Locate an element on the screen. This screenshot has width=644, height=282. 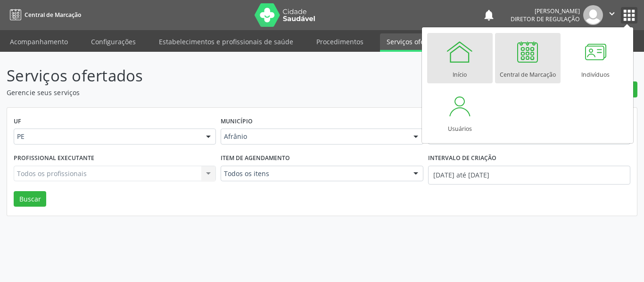
span: Central de Marcação is located at coordinates (53, 15).